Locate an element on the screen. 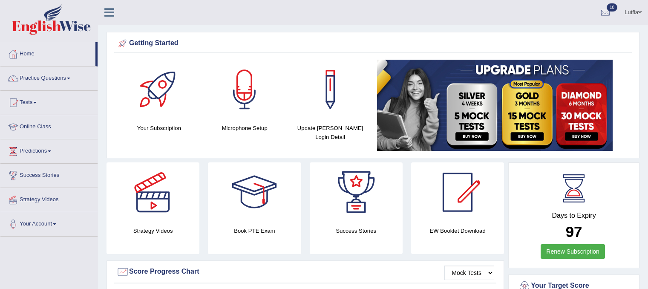 The image size is (648, 289). h4: Days to Expiry is located at coordinates (574, 216).